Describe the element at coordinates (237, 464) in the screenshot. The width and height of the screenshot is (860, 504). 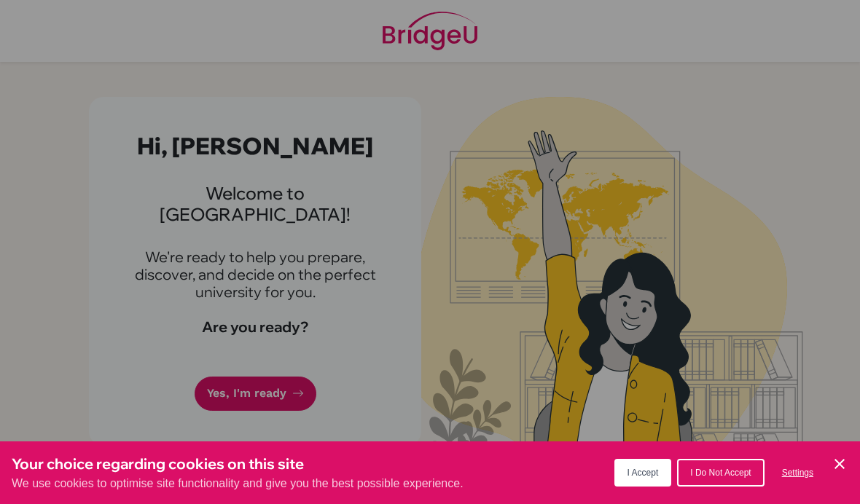
I see `h3: Your choice regarding cookies on this site` at that location.